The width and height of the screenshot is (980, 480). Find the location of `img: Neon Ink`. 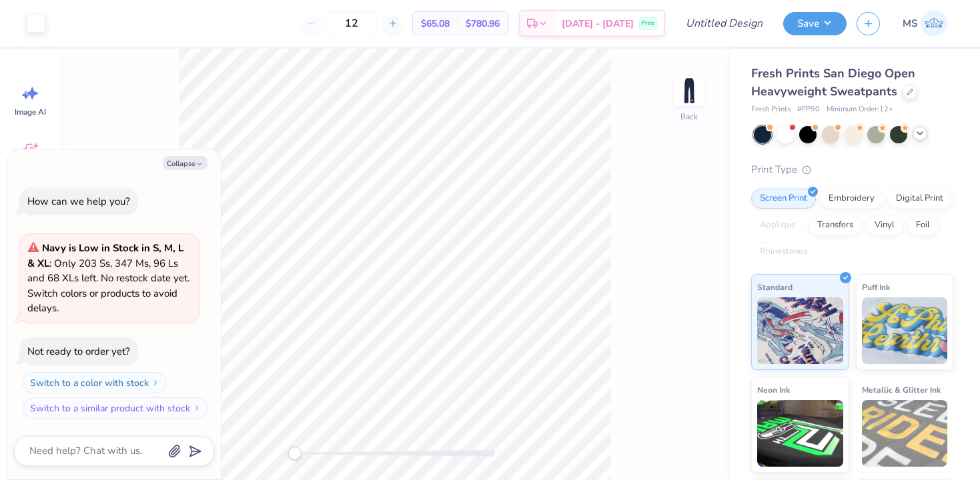

img: Neon Ink is located at coordinates (800, 434).